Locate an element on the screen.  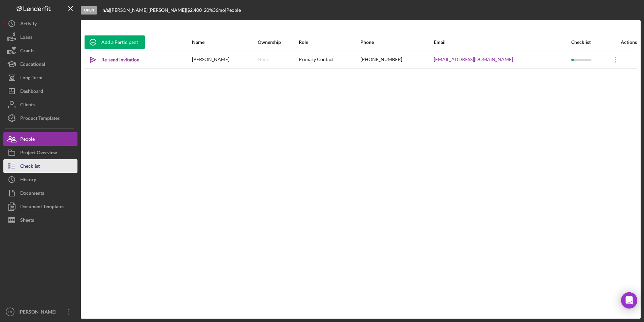
div: 36 mo is located at coordinates (219, 10).